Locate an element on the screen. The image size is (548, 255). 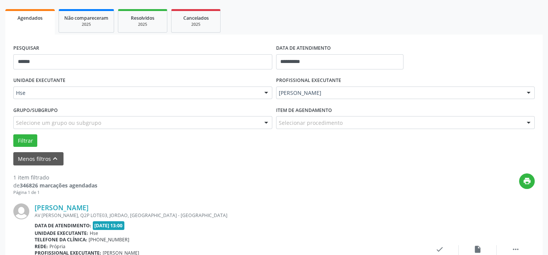
i: print is located at coordinates (527, 181).